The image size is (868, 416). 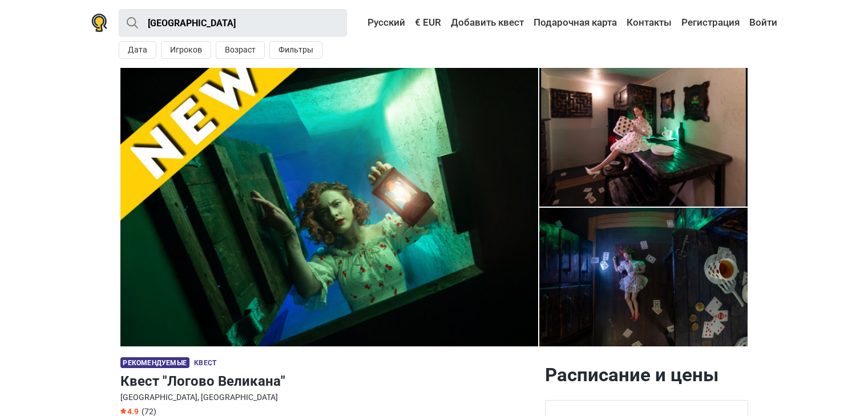 What do you see at coordinates (428, 23) in the screenshot?
I see `a: € EUR` at bounding box center [428, 23].